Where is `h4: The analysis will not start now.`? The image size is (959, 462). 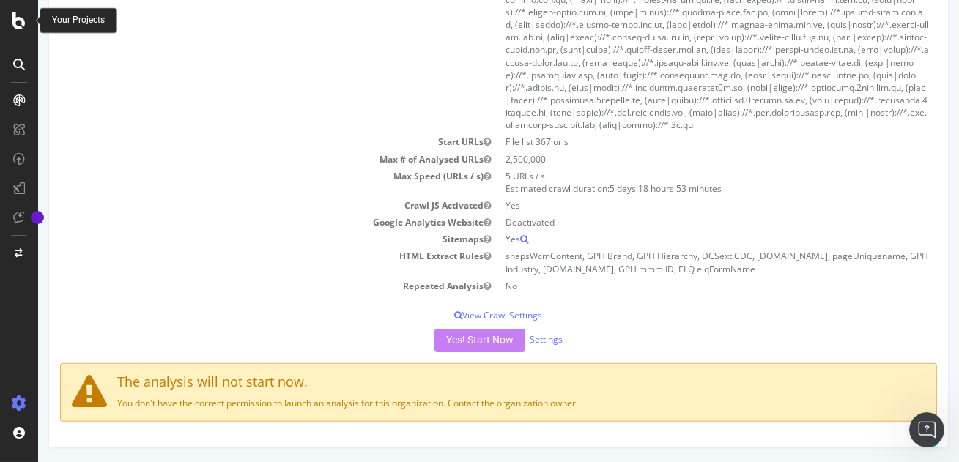
h4: The analysis will not start now. is located at coordinates (460, 383).